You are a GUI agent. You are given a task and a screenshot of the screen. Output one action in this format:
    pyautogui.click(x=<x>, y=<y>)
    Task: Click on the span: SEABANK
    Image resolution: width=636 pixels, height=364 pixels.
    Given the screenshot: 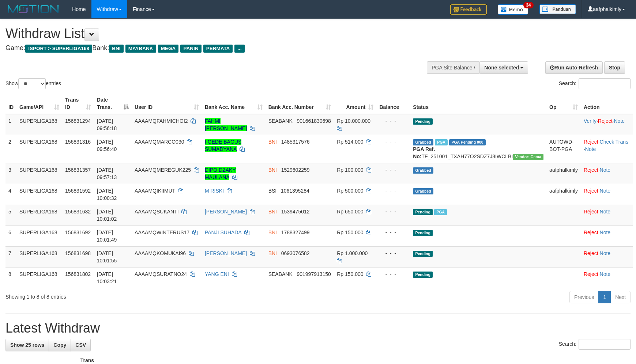 What is the action you would take?
    pyautogui.click(x=281, y=121)
    